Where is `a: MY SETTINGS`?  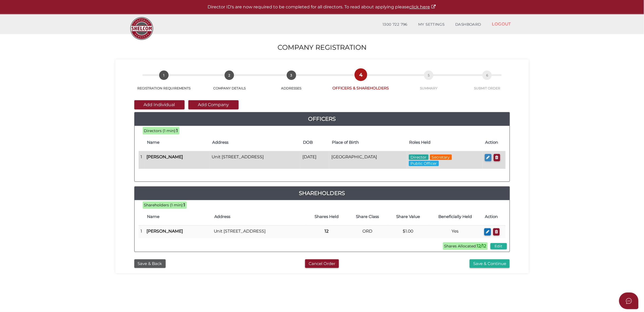 a: MY SETTINGS is located at coordinates (431, 24).